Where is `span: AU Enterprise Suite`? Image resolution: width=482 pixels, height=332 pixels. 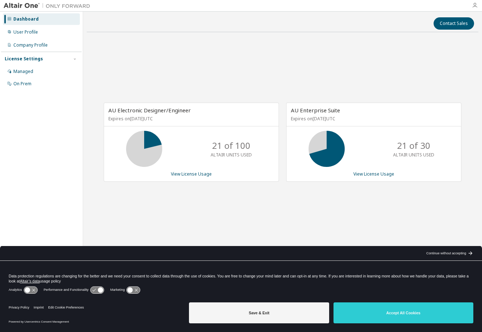
span: AU Enterprise Suite is located at coordinates (315, 110).